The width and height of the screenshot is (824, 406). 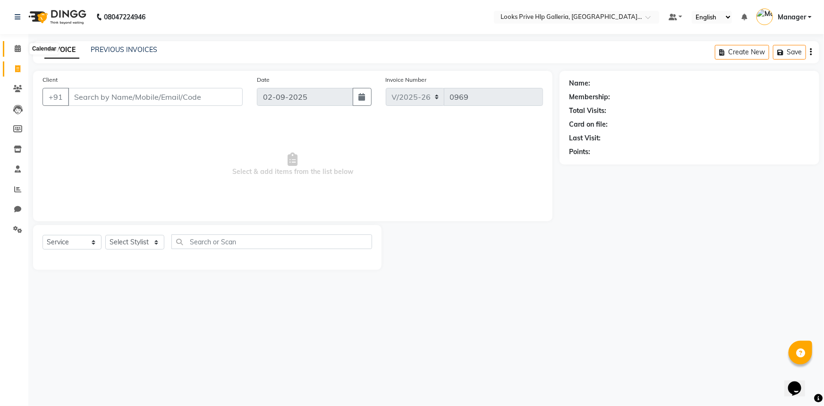 I want to click on input: Search or Scan, so click(x=272, y=241).